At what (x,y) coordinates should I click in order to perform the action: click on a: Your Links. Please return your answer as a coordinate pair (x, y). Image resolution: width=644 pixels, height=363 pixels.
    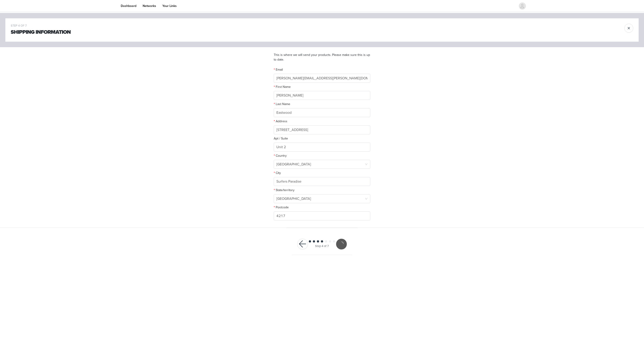
    Looking at the image, I should click on (170, 6).